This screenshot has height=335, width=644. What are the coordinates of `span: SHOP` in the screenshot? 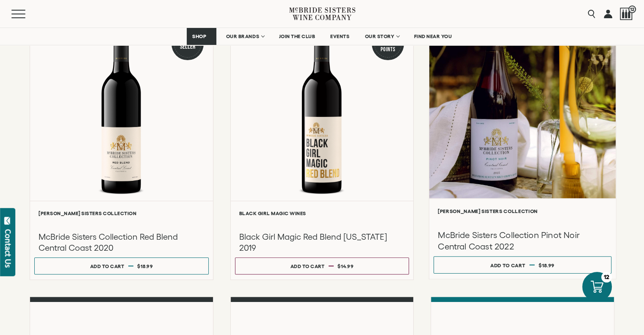 It's located at (200, 36).